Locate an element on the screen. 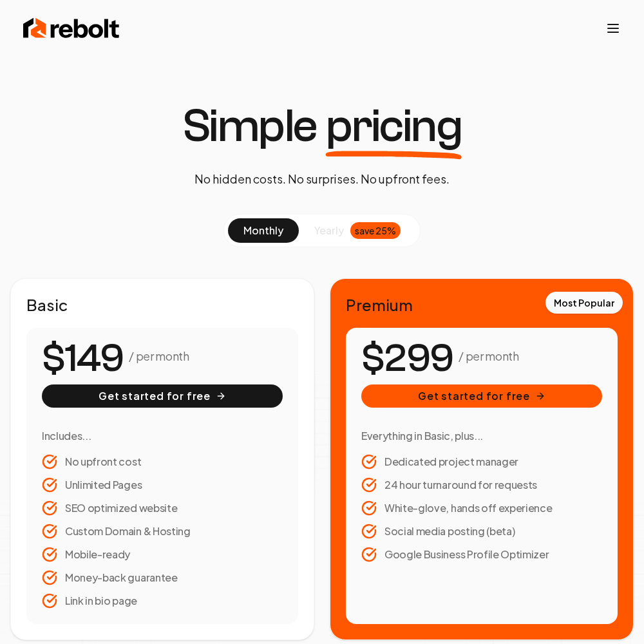 The height and width of the screenshot is (644, 644). img: Rebolt Logo is located at coordinates (72, 28).